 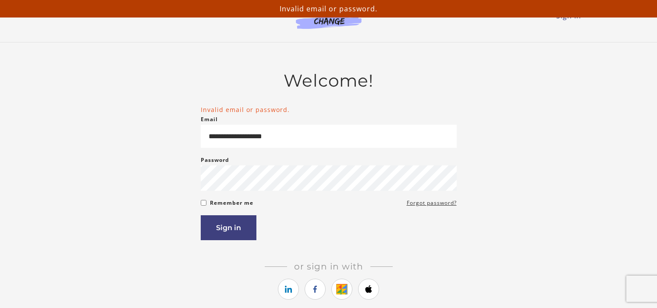 I want to click on img: Agents of Change Logo, so click(x=329, y=19).